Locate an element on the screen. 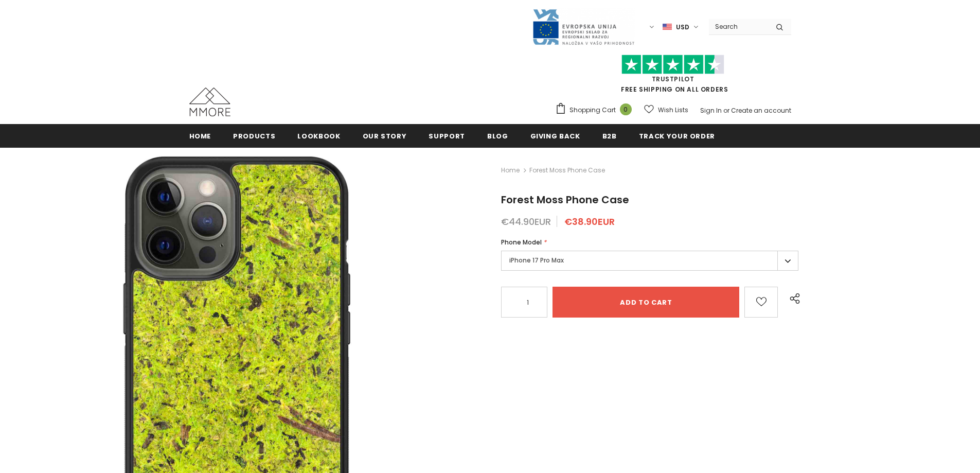  span: Home is located at coordinates (200, 136).